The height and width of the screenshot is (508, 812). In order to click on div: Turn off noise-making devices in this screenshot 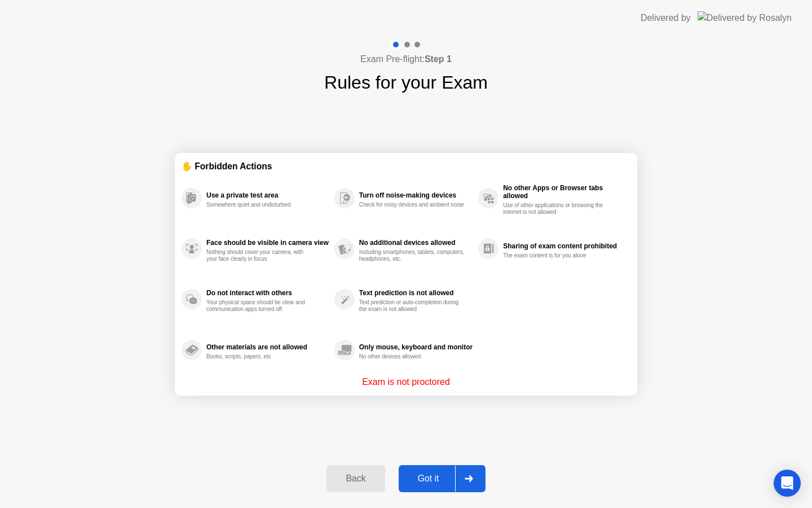, I will do `click(416, 195)`.